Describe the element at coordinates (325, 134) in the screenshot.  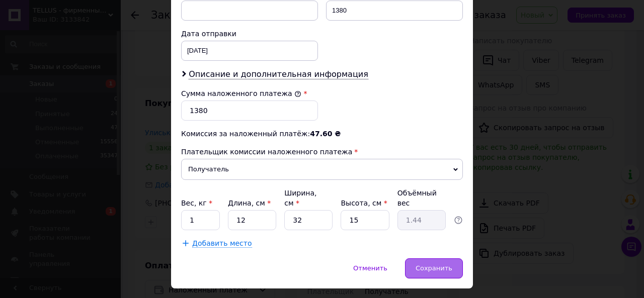
I see `span: 47.60 ₴` at that location.